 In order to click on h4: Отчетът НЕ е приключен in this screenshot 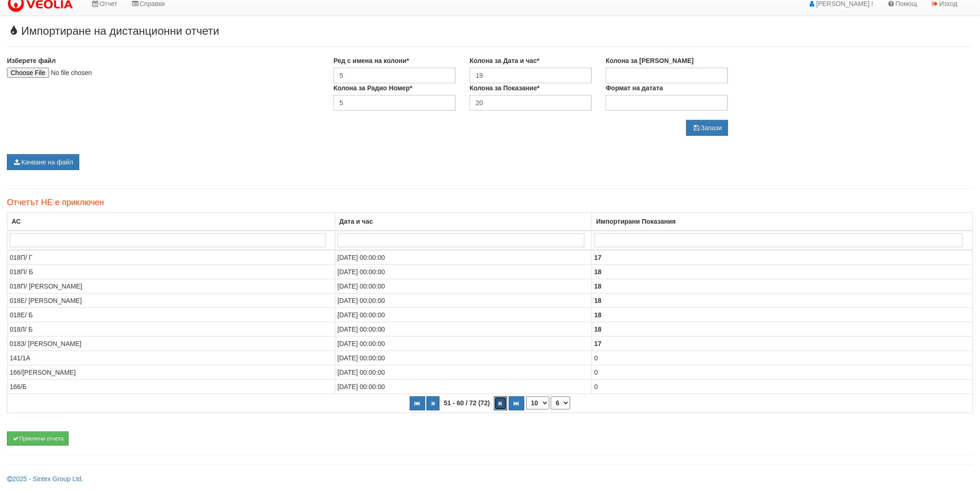, I will do `click(490, 203)`.